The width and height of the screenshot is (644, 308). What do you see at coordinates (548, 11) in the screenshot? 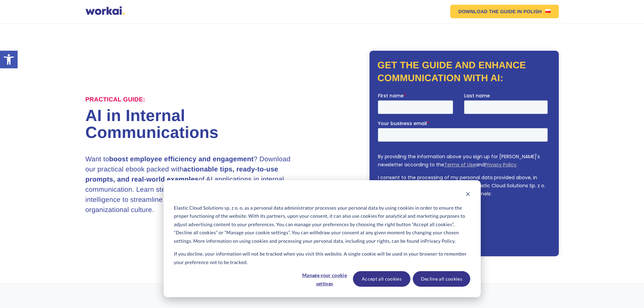
I see `img: US flag` at bounding box center [548, 11].